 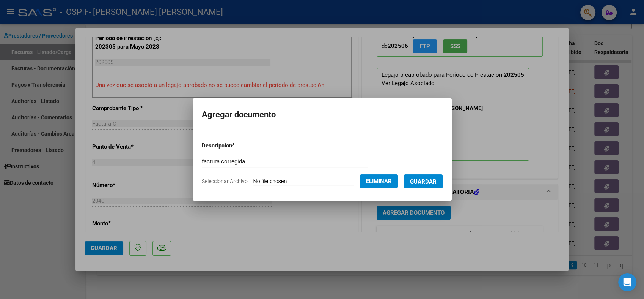 What do you see at coordinates (225, 181) in the screenshot?
I see `span: Seleccionar Archivo` at bounding box center [225, 181].